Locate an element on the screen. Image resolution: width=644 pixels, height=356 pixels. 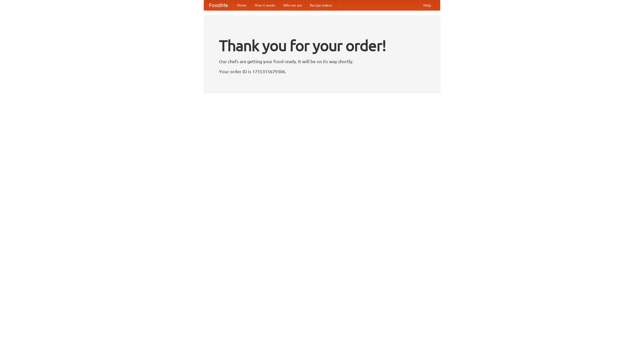
a: Help is located at coordinates (427, 6).